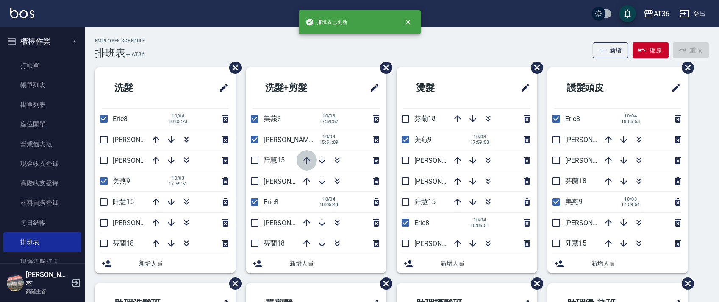 This screenshot has width=719, height=302. I want to click on span: 17:59:52, so click(329, 121).